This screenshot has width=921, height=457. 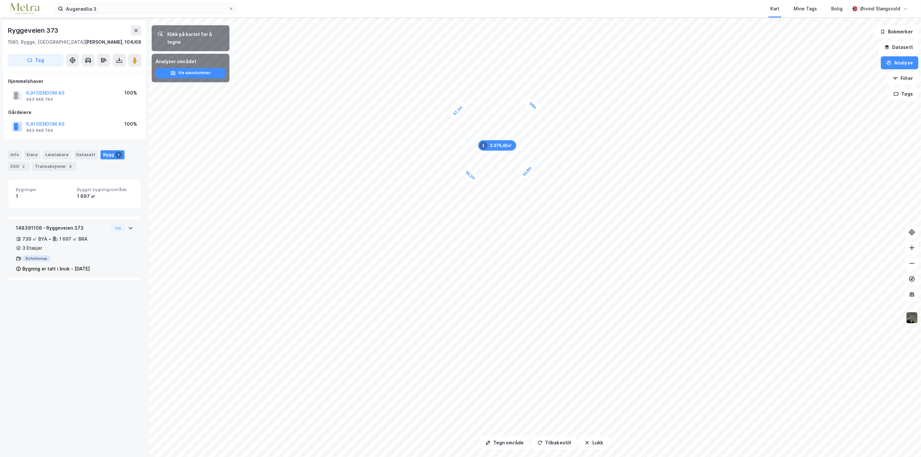 What do you see at coordinates (912, 318) in the screenshot?
I see `img: 9k=` at bounding box center [912, 318].